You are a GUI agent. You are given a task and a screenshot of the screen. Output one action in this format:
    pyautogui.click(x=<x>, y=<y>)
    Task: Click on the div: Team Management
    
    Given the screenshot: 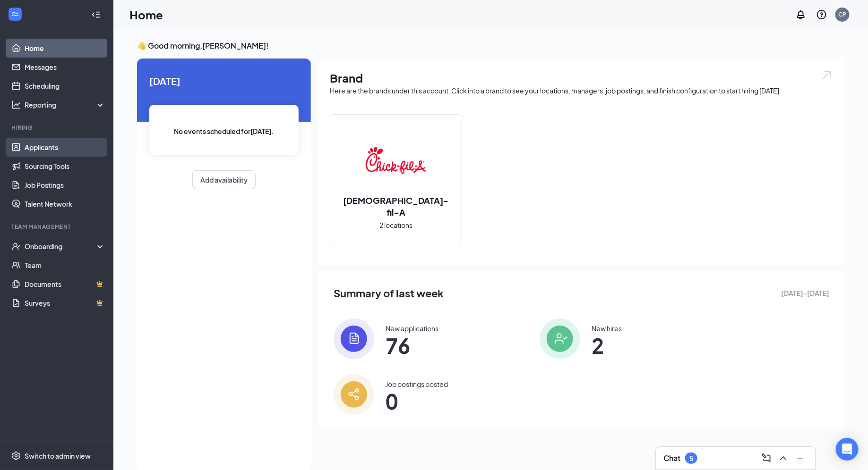 What is the action you would take?
    pyautogui.click(x=57, y=227)
    